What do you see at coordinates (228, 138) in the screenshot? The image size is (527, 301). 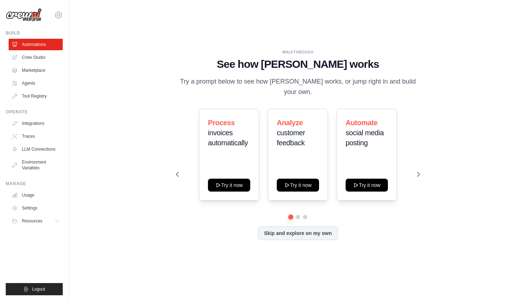 I see `span: invoices automatically` at bounding box center [228, 138].